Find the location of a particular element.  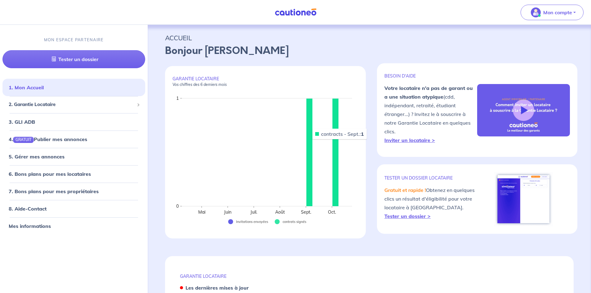

div: 3. GLI ADB is located at coordinates (74, 122).